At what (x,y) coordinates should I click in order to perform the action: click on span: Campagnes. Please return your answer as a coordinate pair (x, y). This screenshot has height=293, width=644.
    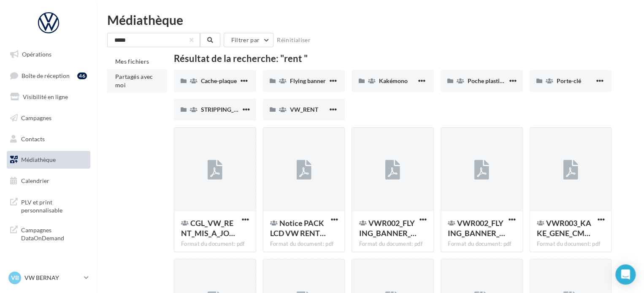
    Looking at the image, I should click on (36, 118).